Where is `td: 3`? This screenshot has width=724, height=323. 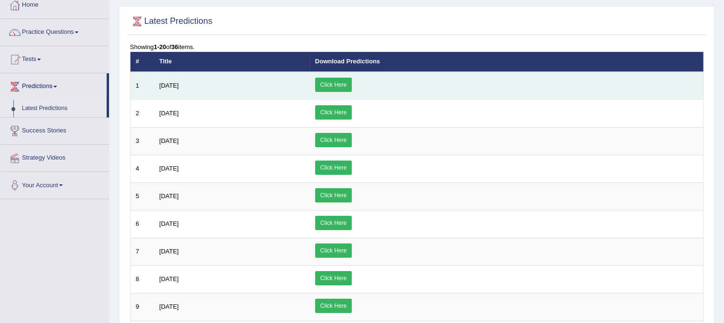 td: 3 is located at coordinates (142, 141).